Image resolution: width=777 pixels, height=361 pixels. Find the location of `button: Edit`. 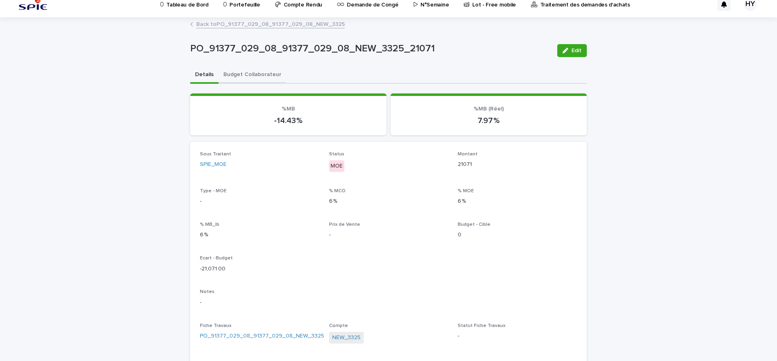

button: Edit is located at coordinates (572, 51).